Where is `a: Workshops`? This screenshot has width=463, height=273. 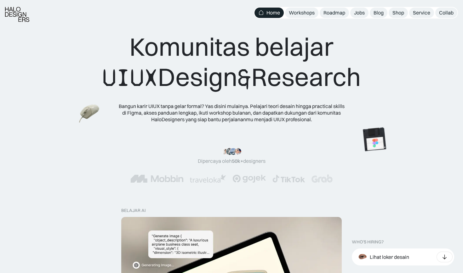
a: Workshops is located at coordinates (302, 13).